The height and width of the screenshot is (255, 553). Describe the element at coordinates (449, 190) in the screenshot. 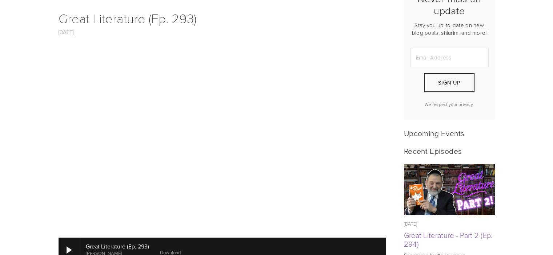

I see `img: Great Literature - Part 2 (Ep. 294)` at that location.